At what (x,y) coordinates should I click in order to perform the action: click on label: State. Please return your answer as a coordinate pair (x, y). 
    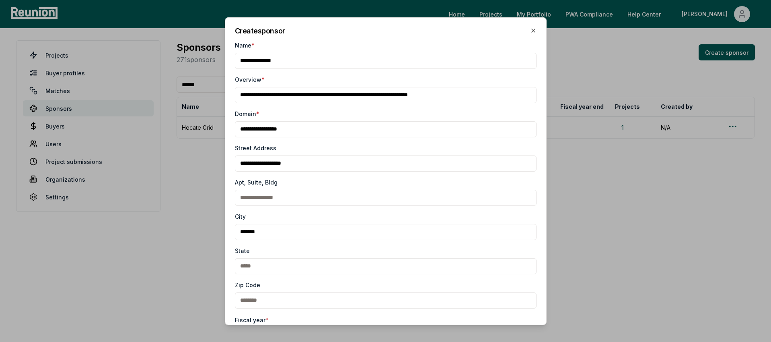
    Looking at the image, I should click on (242, 250).